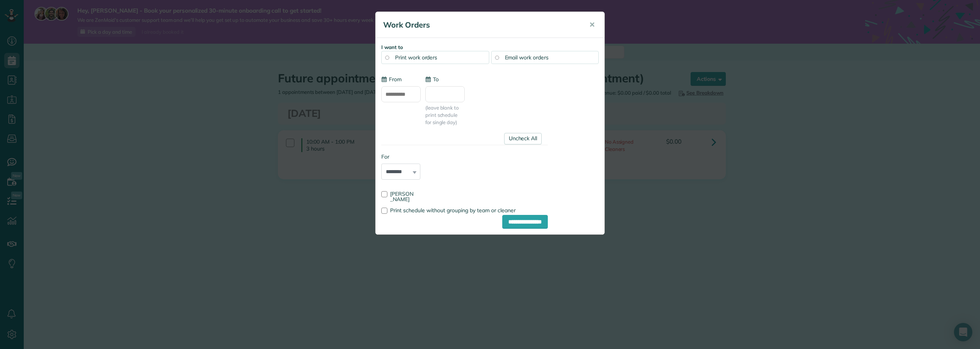 This screenshot has width=980, height=349. I want to click on input: Print work orders, so click(387, 57).